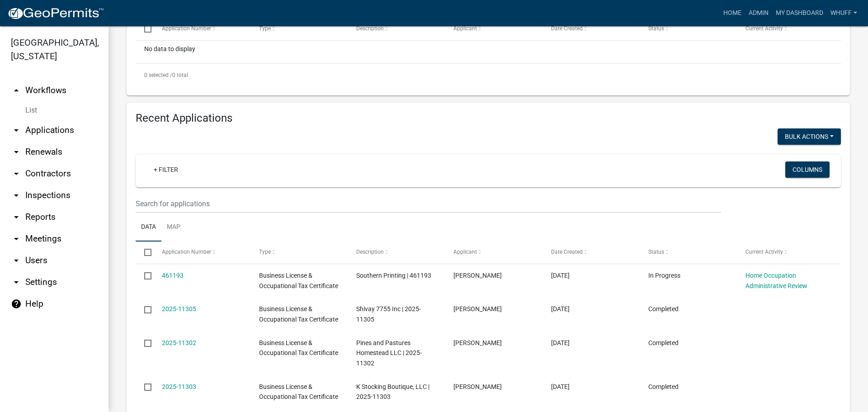 The image size is (868, 412). Describe the element at coordinates (179, 309) in the screenshot. I see `a: 2025-11305` at that location.